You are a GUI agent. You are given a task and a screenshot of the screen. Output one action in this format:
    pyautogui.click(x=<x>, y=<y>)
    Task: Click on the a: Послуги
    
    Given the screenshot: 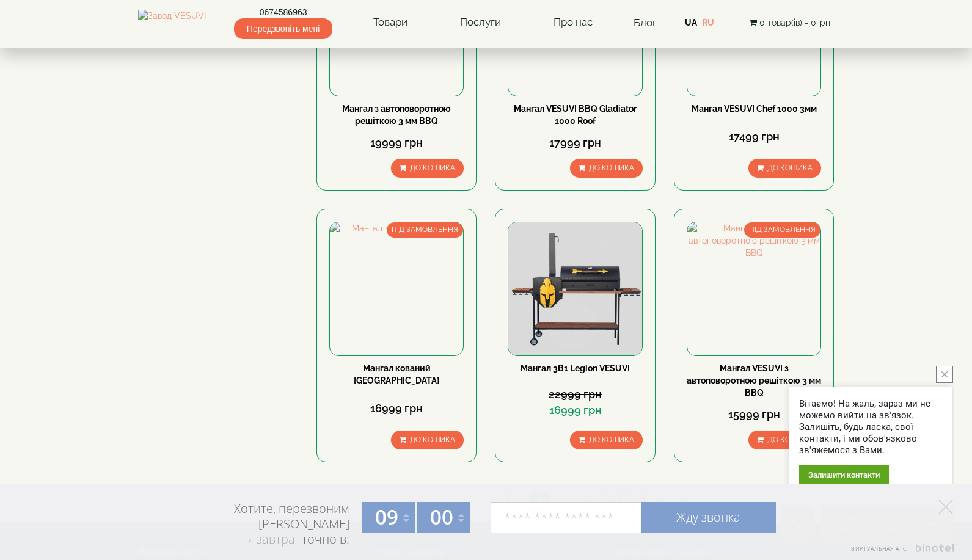 What is the action you would take?
    pyautogui.click(x=480, y=22)
    